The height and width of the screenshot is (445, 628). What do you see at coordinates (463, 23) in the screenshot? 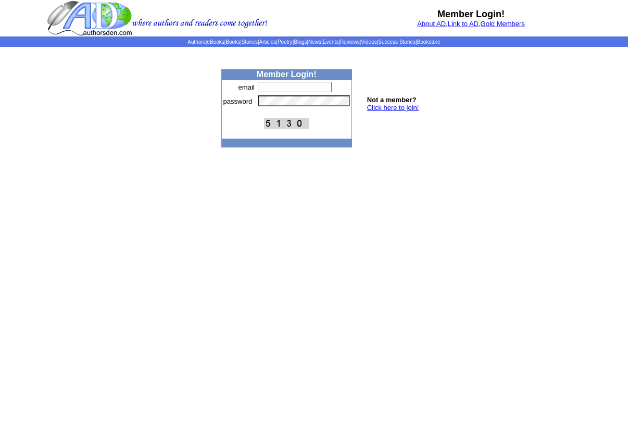
I see `a: Link to AD` at bounding box center [463, 23].